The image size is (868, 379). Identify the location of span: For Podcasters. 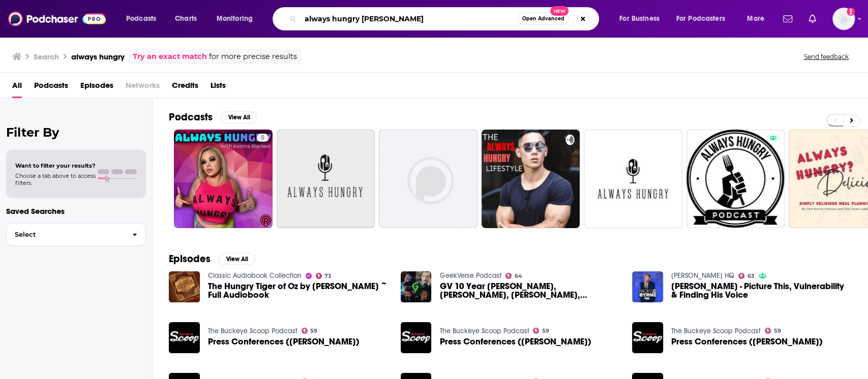
(701, 19).